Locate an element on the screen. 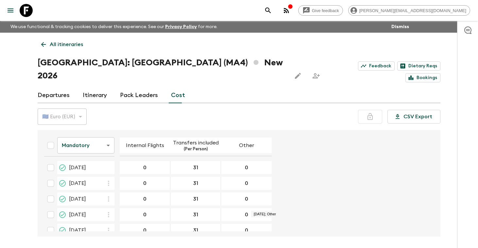  div: 🇪🇺 Euro (EUR) is located at coordinates (62, 117).